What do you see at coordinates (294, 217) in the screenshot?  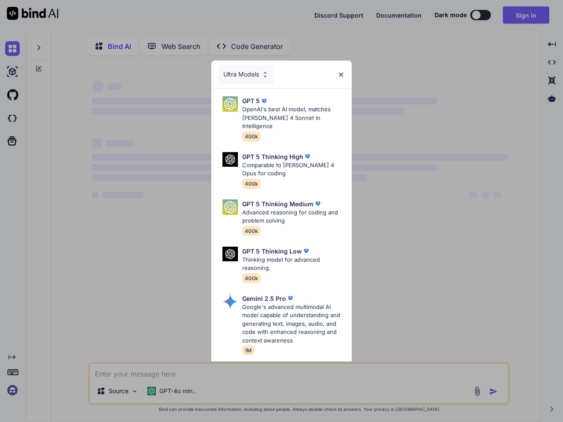 I see `p: Advanced reasoning for coding and problem solving` at bounding box center [294, 217].